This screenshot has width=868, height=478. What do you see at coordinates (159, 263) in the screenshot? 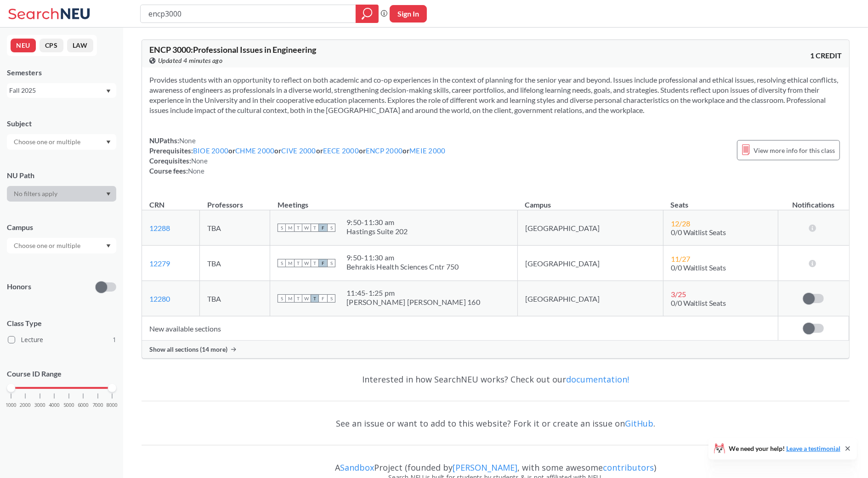
I see `a: 12279` at bounding box center [159, 263].